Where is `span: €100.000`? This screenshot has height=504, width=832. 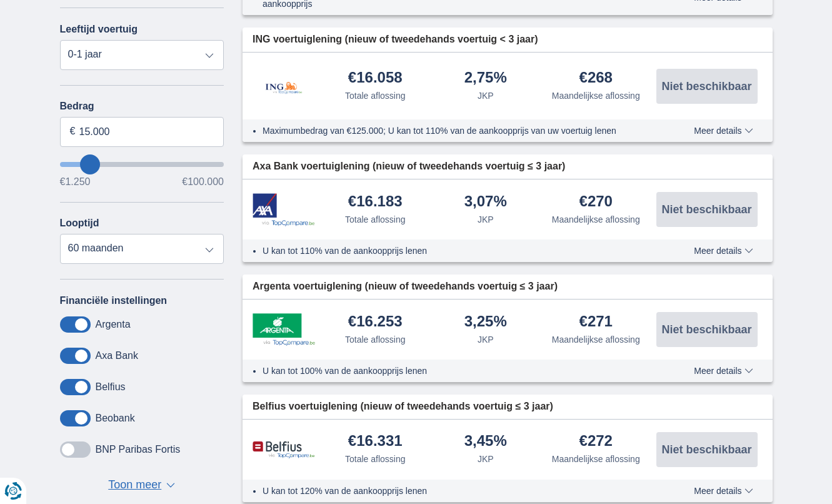
span: €100.000 is located at coordinates (202, 182).